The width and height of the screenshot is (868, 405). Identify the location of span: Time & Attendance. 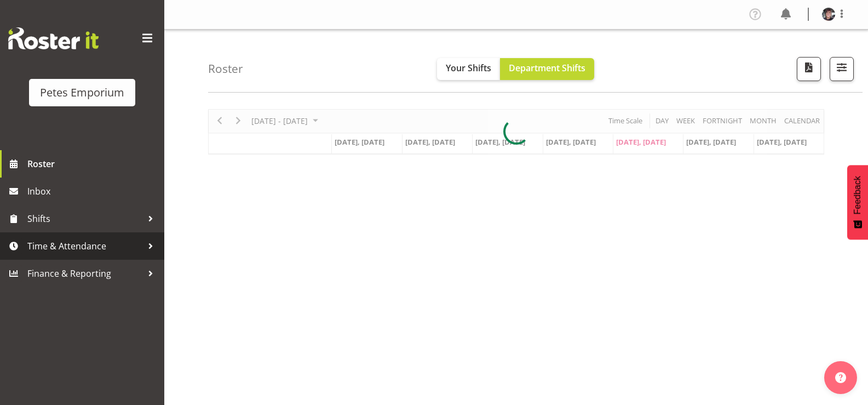
(85, 246).